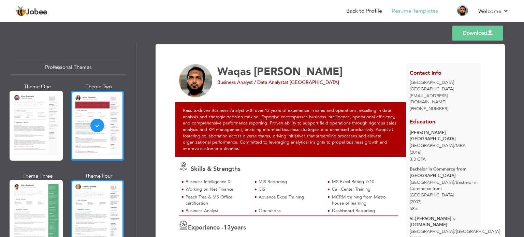 The height and width of the screenshot is (237, 524). I want to click on div: Theme Four, so click(99, 176).